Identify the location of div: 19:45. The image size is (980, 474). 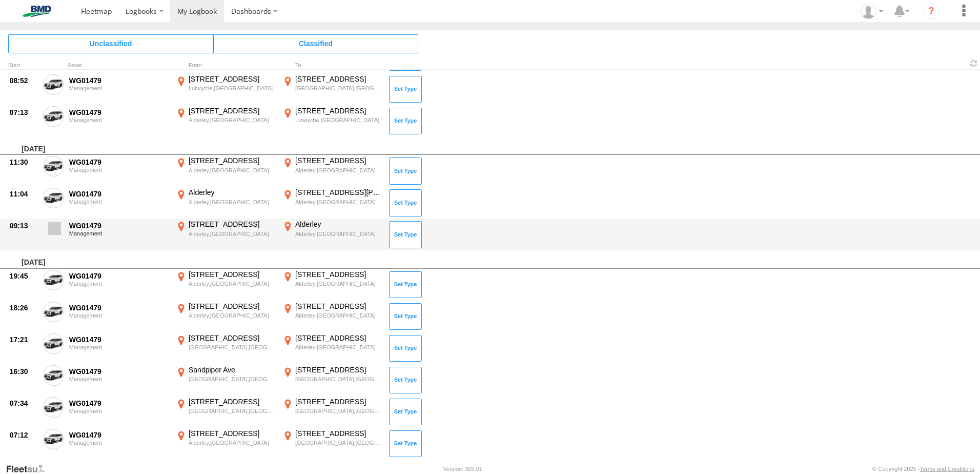
(24, 276).